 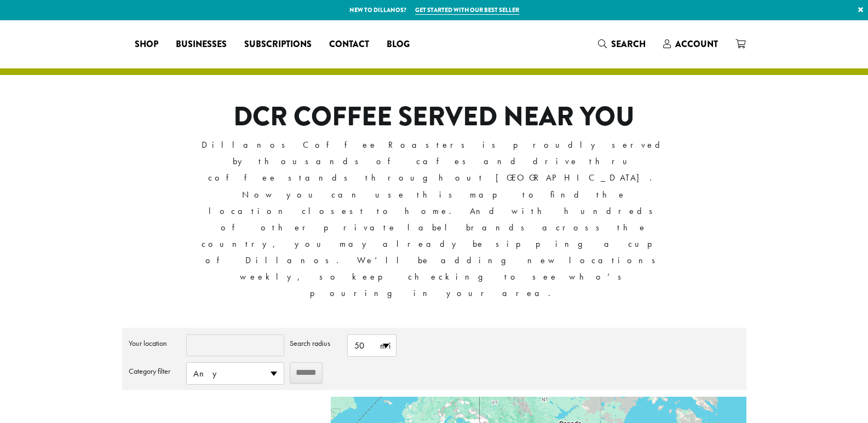 What do you see at coordinates (372, 345) in the screenshot?
I see `span: 50 mi` at bounding box center [372, 345].